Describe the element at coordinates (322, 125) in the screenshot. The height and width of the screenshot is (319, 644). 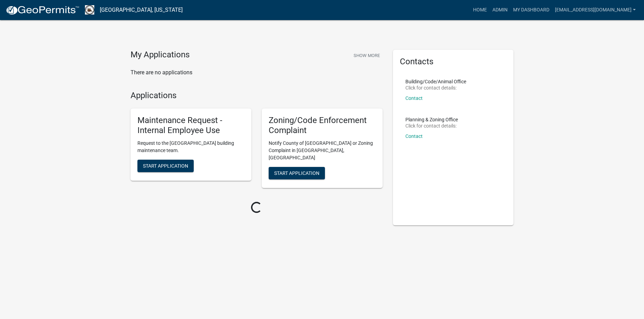
I see `h5: Zoning/Code Enforcement Complaint` at that location.